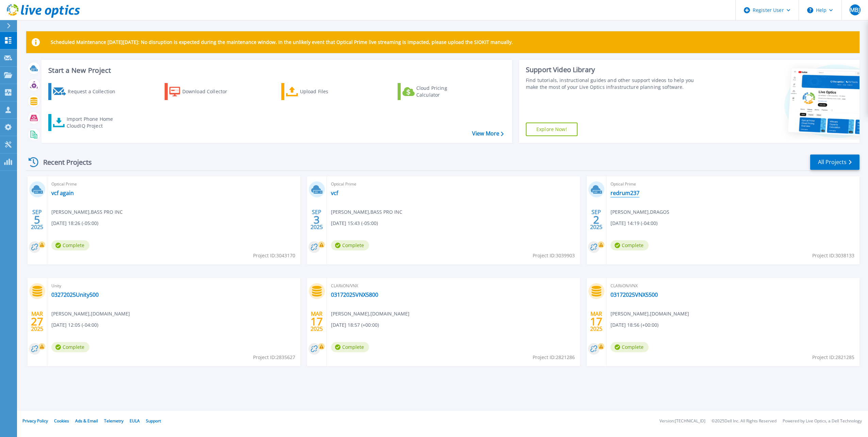 The image size is (868, 437). What do you see at coordinates (355, 295) in the screenshot?
I see `a: 03172025VNX5800` at bounding box center [355, 295].